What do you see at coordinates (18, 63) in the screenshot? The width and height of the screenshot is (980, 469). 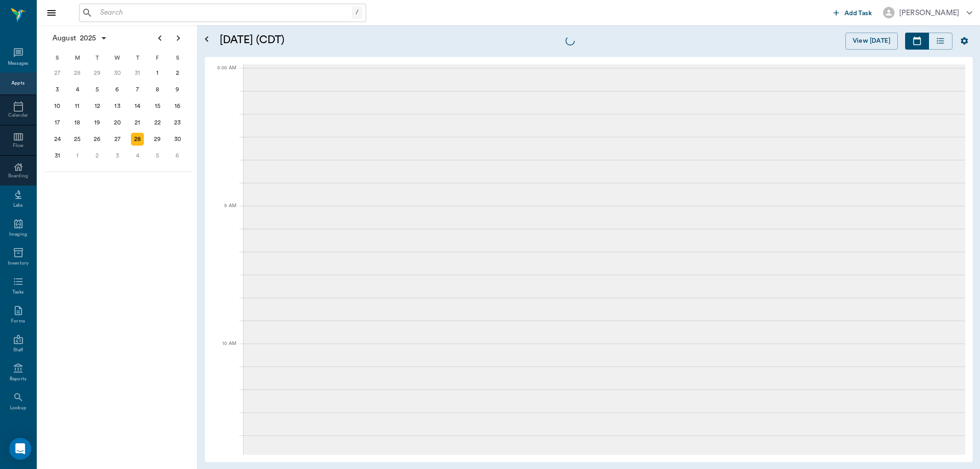 I see `div: Messages` at bounding box center [18, 63].